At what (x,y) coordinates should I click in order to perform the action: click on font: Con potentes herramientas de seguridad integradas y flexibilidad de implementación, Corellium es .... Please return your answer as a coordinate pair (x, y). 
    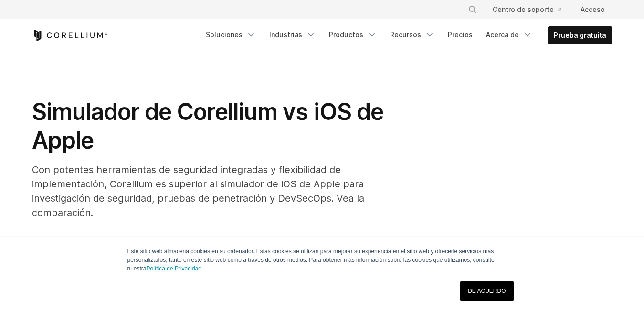
    Looking at the image, I should click on (198, 191).